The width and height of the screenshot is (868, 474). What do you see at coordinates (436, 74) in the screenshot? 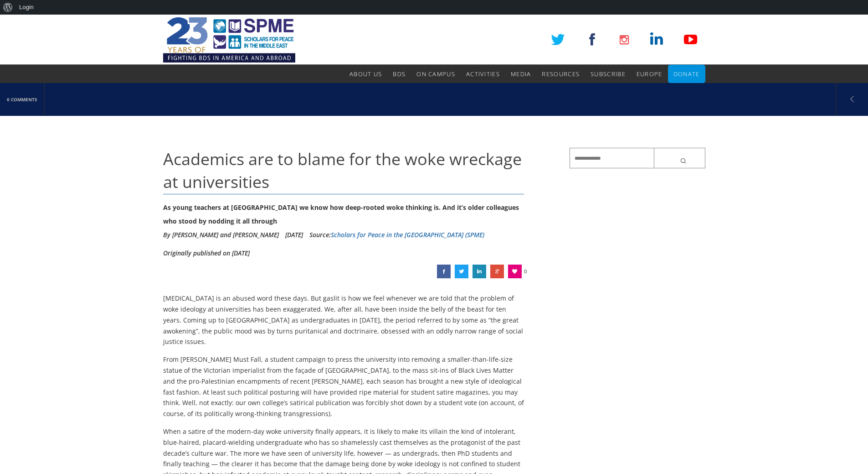
I see `a: On Campus` at bounding box center [436, 74].